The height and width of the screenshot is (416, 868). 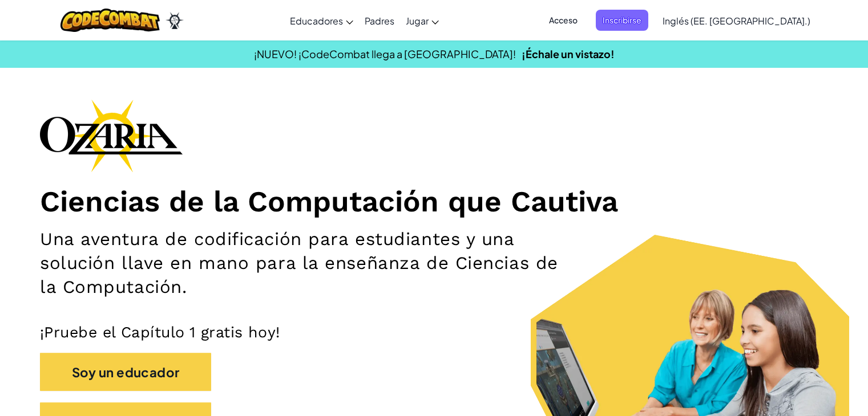 What do you see at coordinates (112, 136) in the screenshot?
I see `img: Logotipo de la marca Ozaria` at bounding box center [112, 136].